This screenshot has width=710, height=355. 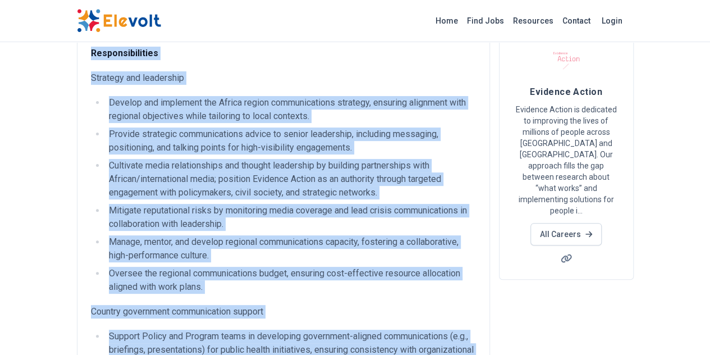 What do you see at coordinates (566, 234) in the screenshot?
I see `a: All Careers` at bounding box center [566, 234].